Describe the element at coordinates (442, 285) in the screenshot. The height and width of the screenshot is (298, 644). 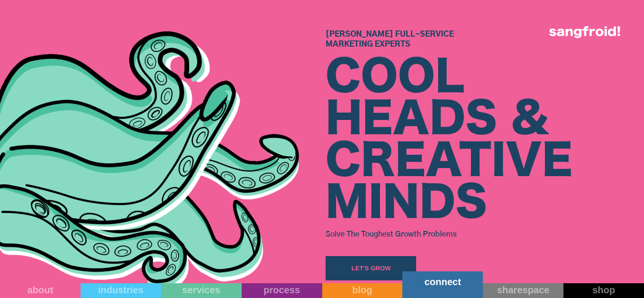
I see `a: connect` at that location.